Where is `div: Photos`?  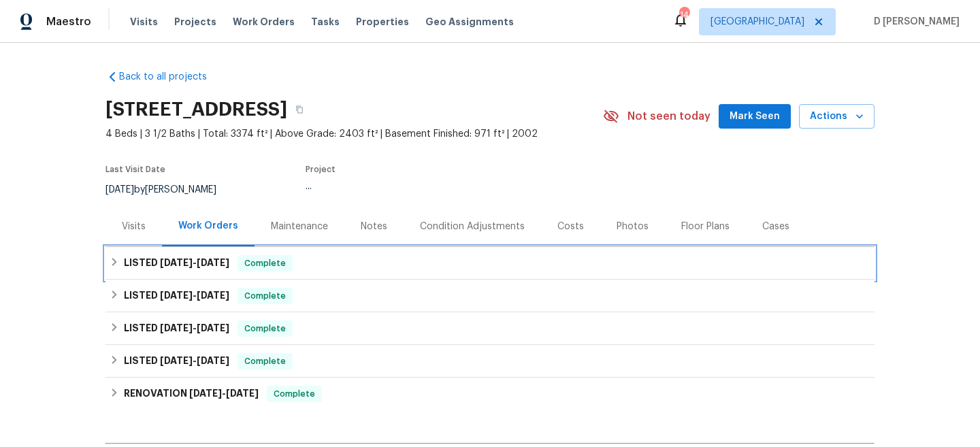
div: Photos is located at coordinates (632, 226).